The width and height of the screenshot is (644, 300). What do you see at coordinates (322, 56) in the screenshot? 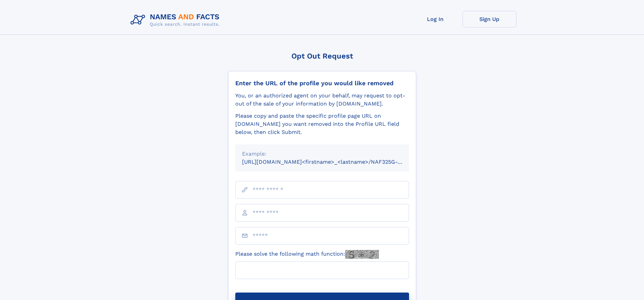
I see `div: Opt Out Request` at bounding box center [322, 56].